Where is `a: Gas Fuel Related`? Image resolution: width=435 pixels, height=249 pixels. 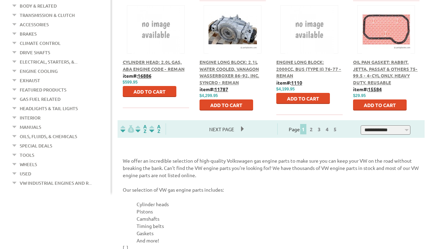
a: Gas Fuel Related is located at coordinates (40, 99).